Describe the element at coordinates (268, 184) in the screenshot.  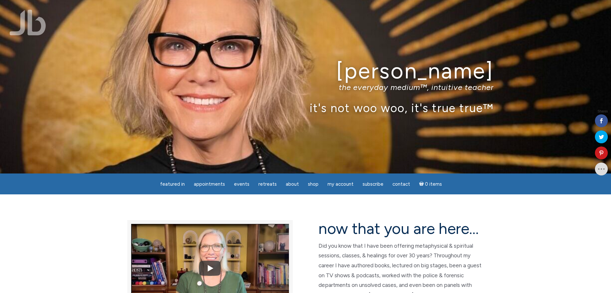
I see `a: Retreats` at that location.